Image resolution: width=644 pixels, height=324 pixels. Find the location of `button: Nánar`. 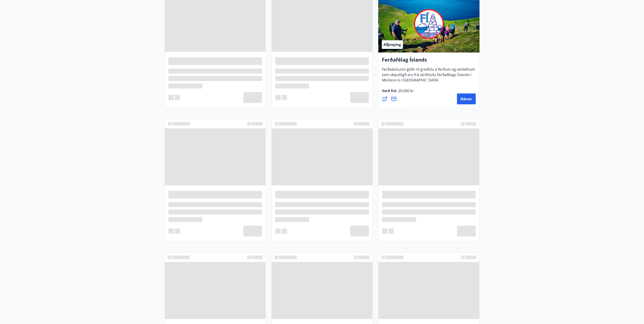

button: Nánar is located at coordinates (467, 99).